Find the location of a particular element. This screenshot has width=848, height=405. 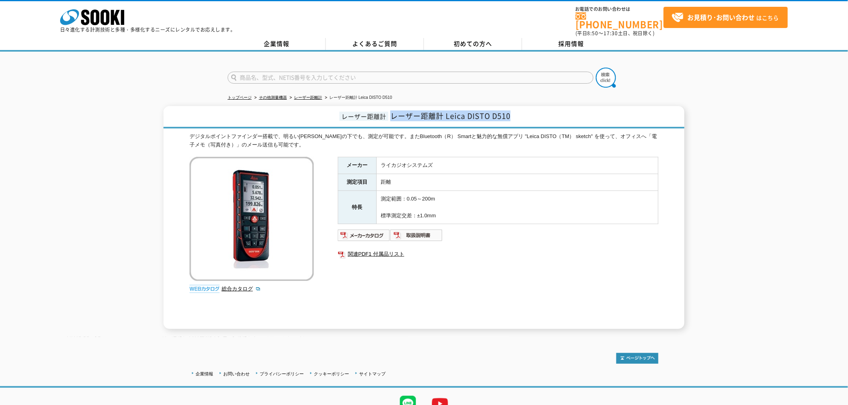

a: よくあるご質問 is located at coordinates (375, 44).